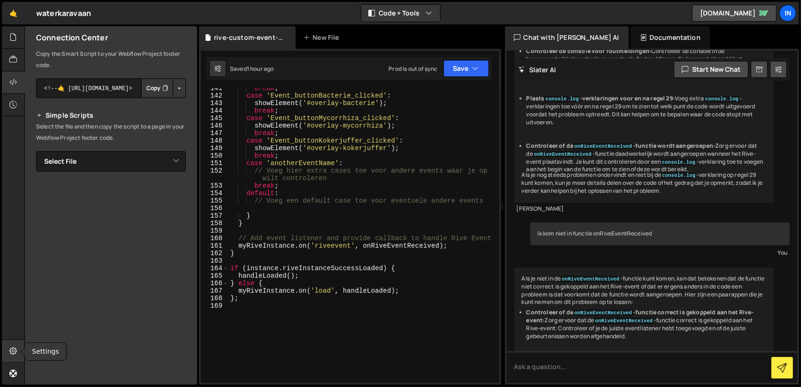 The height and width of the screenshot is (387, 801). Describe the element at coordinates (788, 13) in the screenshot. I see `div: In` at that location.